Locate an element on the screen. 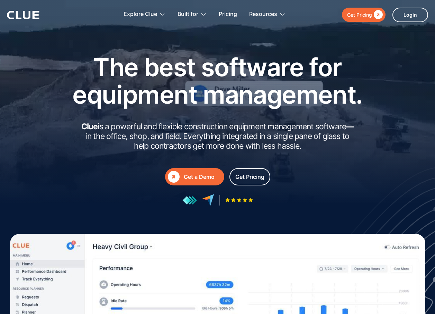  a: Get a Demo is located at coordinates (195, 177).